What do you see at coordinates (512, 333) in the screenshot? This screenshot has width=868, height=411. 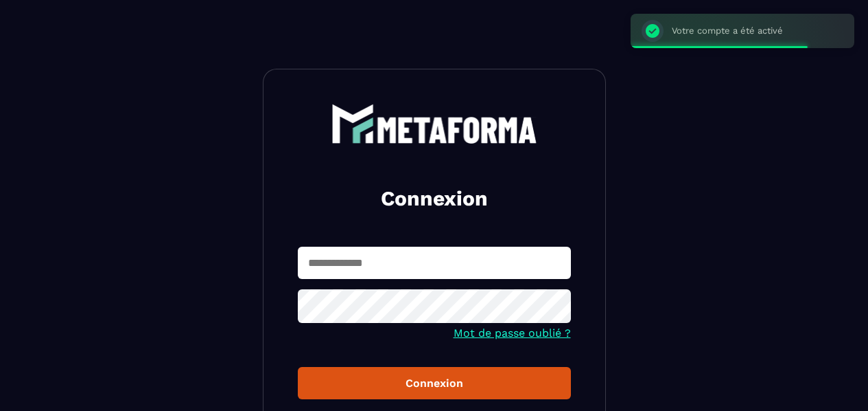 I see `a: Mot de passe oublié ?` at bounding box center [512, 333].